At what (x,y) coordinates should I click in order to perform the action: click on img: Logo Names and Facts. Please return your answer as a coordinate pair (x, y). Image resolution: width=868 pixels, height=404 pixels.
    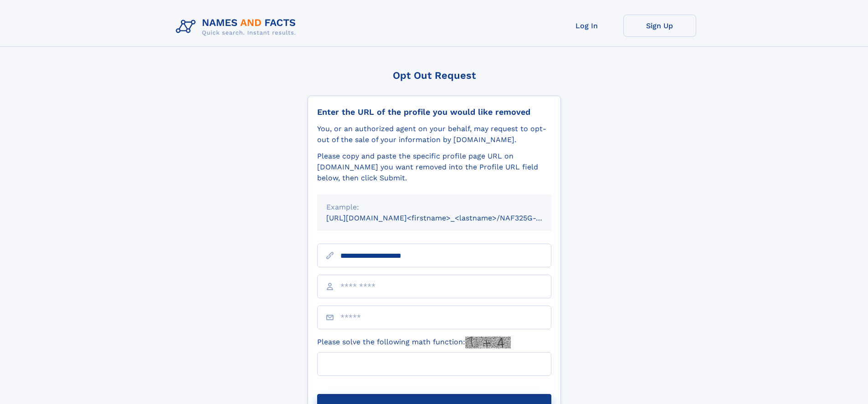
    Looking at the image, I should click on (238, 27).